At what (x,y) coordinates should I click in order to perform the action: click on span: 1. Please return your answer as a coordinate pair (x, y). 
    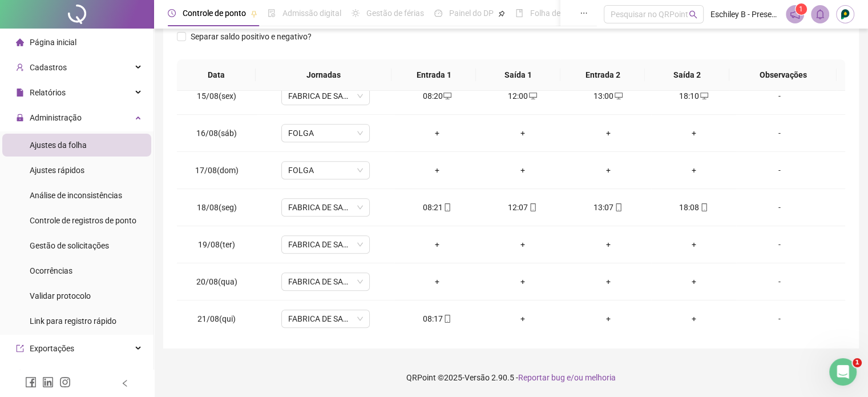
    Looking at the image, I should click on (857, 363).